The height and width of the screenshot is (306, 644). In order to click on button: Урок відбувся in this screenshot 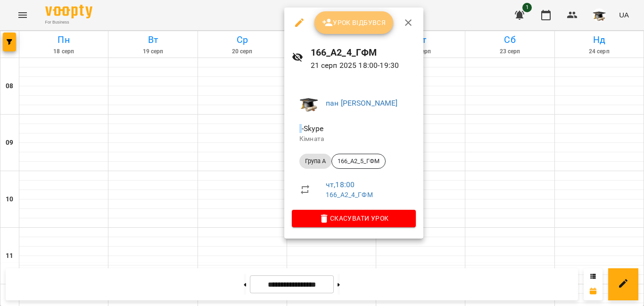, I will do `click(354, 23)`.